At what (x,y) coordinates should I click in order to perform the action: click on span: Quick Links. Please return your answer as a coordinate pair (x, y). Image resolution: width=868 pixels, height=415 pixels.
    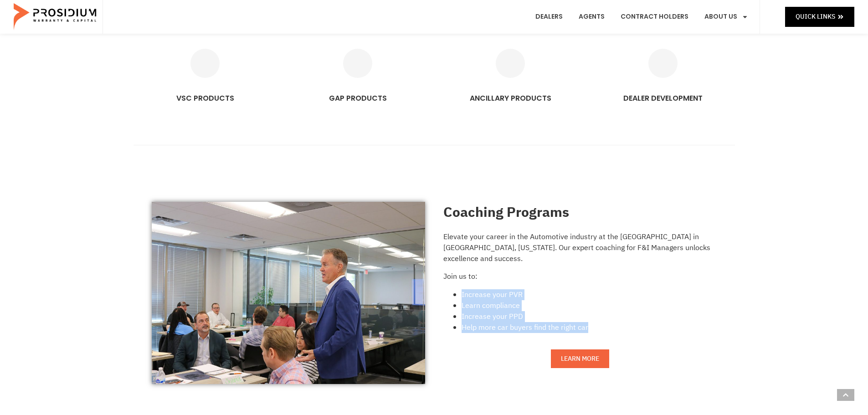
    Looking at the image, I should click on (815, 16).